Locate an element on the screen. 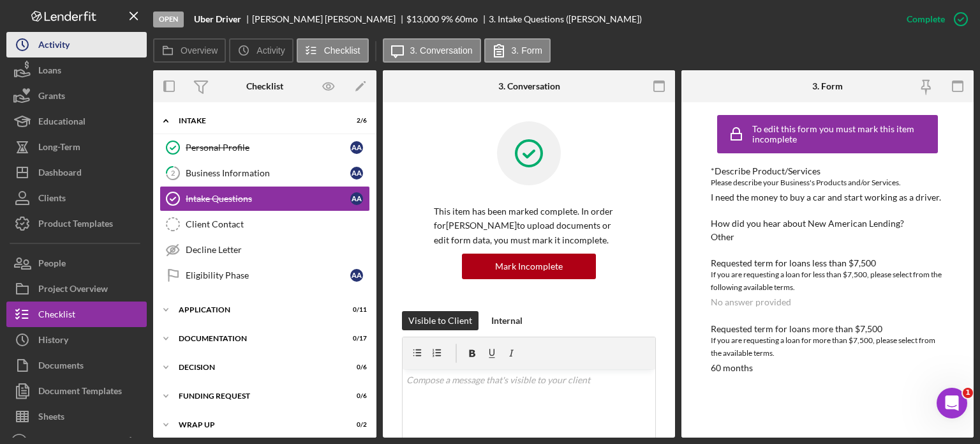  button: Product Templates is located at coordinates (77, 224).